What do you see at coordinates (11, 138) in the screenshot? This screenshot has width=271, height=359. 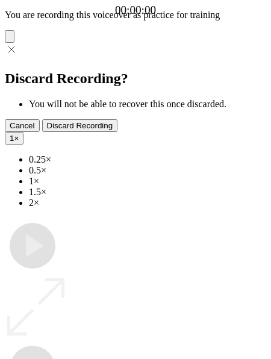 I see `span: 1` at bounding box center [11, 138].